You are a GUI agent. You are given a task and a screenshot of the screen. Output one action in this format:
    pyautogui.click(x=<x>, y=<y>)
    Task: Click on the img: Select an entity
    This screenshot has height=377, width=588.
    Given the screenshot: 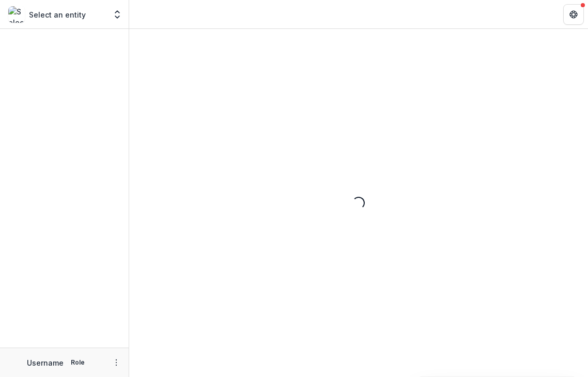 What is the action you would take?
    pyautogui.click(x=16, y=14)
    